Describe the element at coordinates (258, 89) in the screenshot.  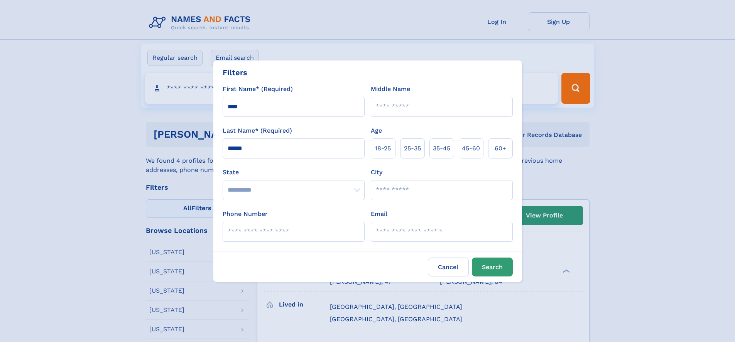
I see `label: First Name* (Required)` at that location.